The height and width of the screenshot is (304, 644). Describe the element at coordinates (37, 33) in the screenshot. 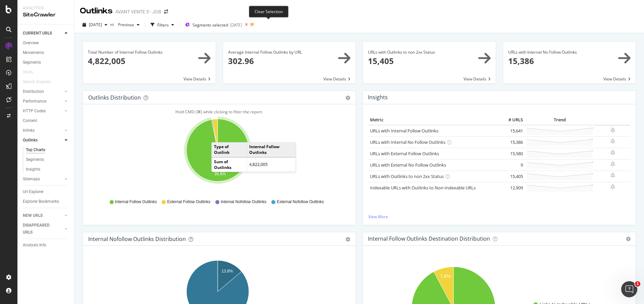

I see `div: CURRENT URLS` at that location.